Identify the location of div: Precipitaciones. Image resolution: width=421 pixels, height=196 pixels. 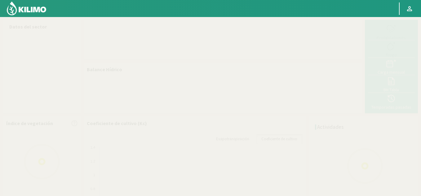
(392, 38).